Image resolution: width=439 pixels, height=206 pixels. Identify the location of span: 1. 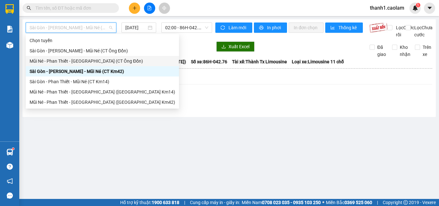
(418, 5).